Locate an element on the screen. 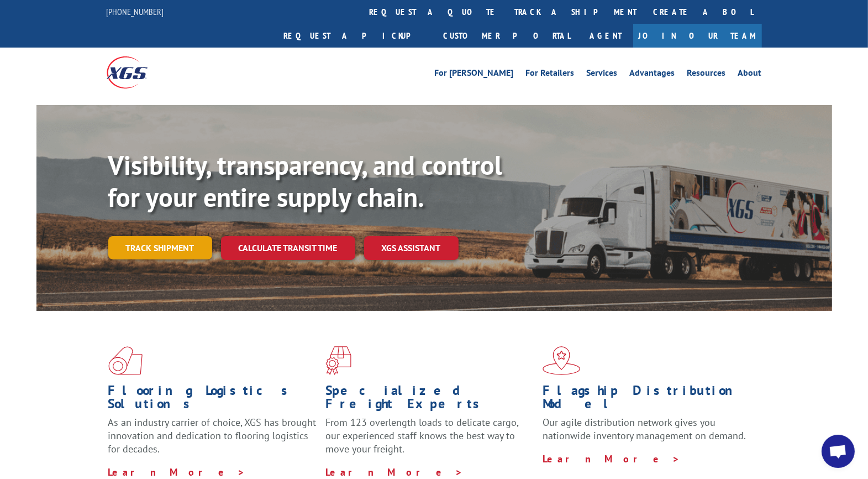 The image size is (868, 479). img: xgs-icon-flagship-distribution-model-red is located at coordinates (561, 361).